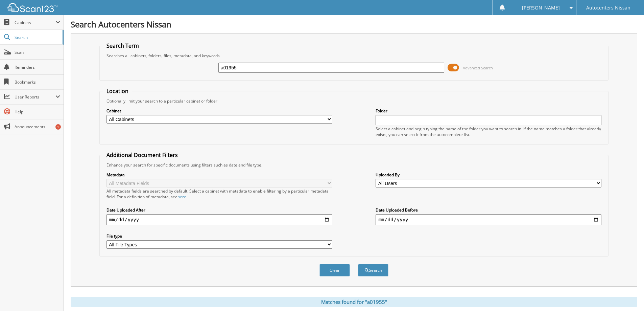 Image resolution: width=644 pixels, height=311 pixels. What do you see at coordinates (354, 101) in the screenshot?
I see `div: Optionally limit your search to a particular cabinet or folder` at bounding box center [354, 101].